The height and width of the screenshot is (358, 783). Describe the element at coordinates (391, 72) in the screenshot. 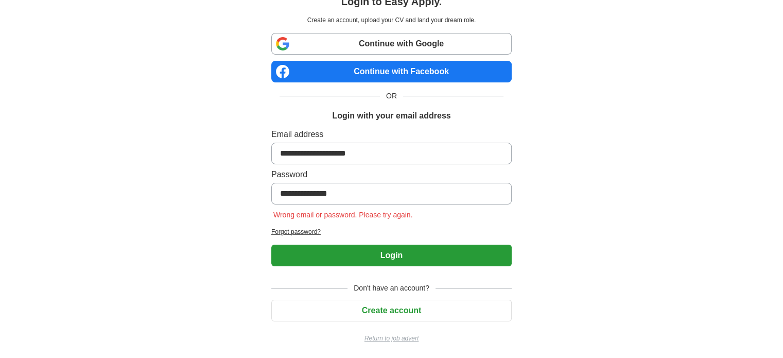

I see `a: Continue with Facebook` at that location.